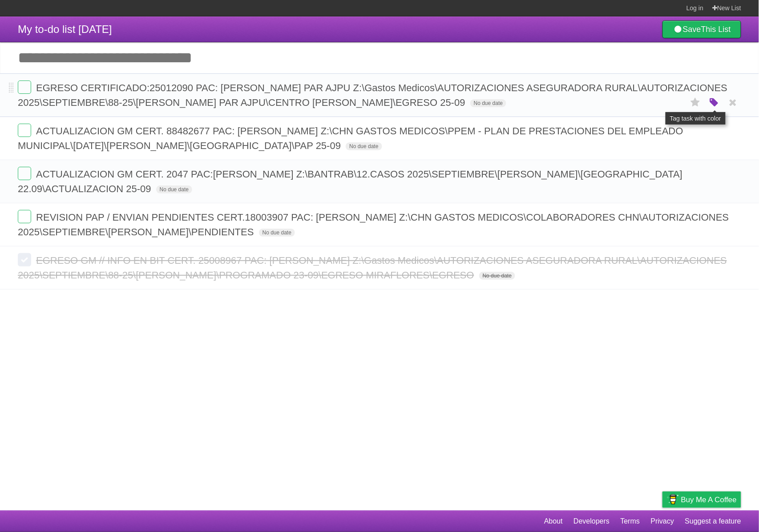 Image resolution: width=759 pixels, height=532 pixels. I want to click on a: Buy me a coffee, so click(702, 500).